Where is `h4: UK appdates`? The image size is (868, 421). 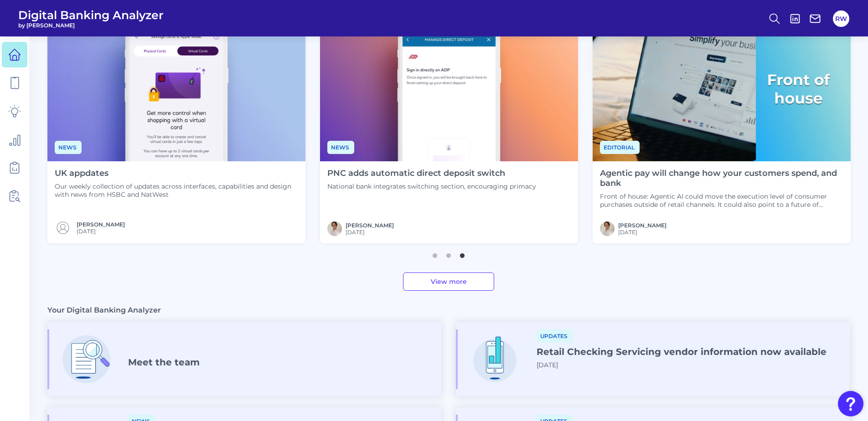 h4: UK appdates is located at coordinates (177, 174).